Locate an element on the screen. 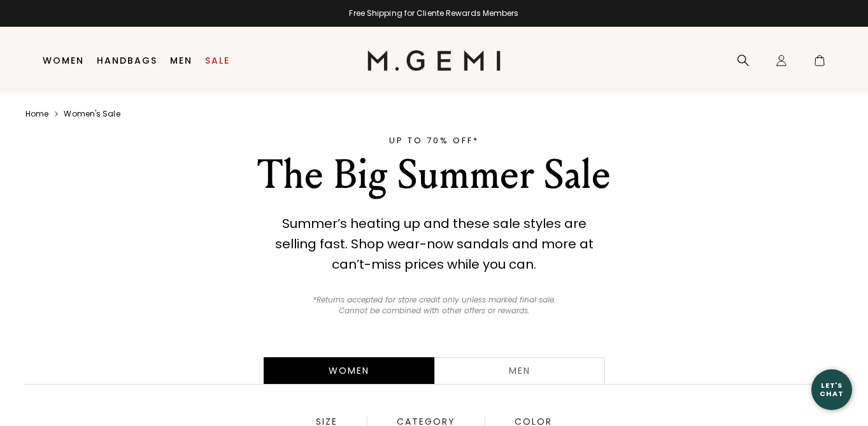 The height and width of the screenshot is (426, 868). p: *Returns accepted for store credit only unless marked final sale. Cannot be combined with other o... is located at coordinates (434, 306).